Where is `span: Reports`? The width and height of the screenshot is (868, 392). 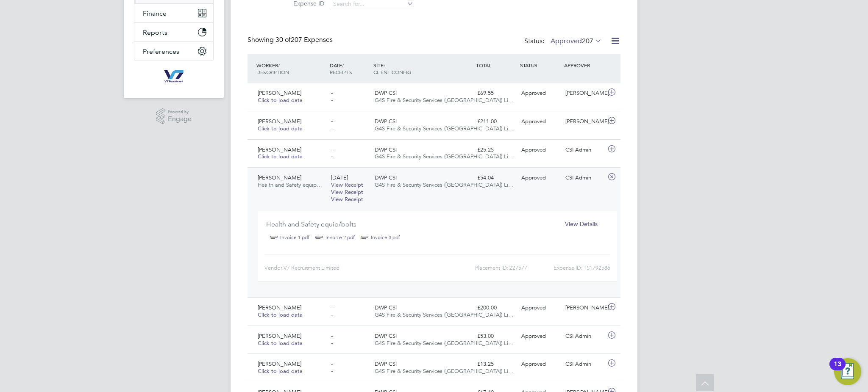 span: Reports is located at coordinates (155, 32).